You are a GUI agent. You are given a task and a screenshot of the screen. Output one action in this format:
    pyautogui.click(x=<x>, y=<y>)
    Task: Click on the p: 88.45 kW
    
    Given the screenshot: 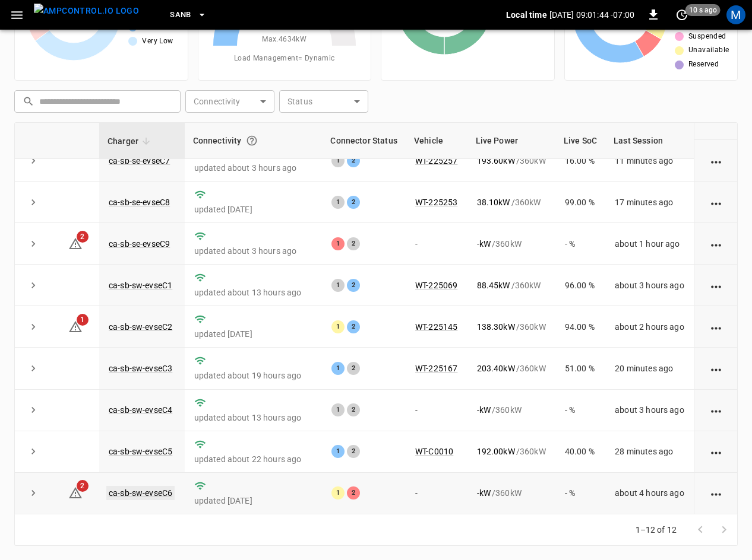 What is the action you would take?
    pyautogui.click(x=493, y=286)
    